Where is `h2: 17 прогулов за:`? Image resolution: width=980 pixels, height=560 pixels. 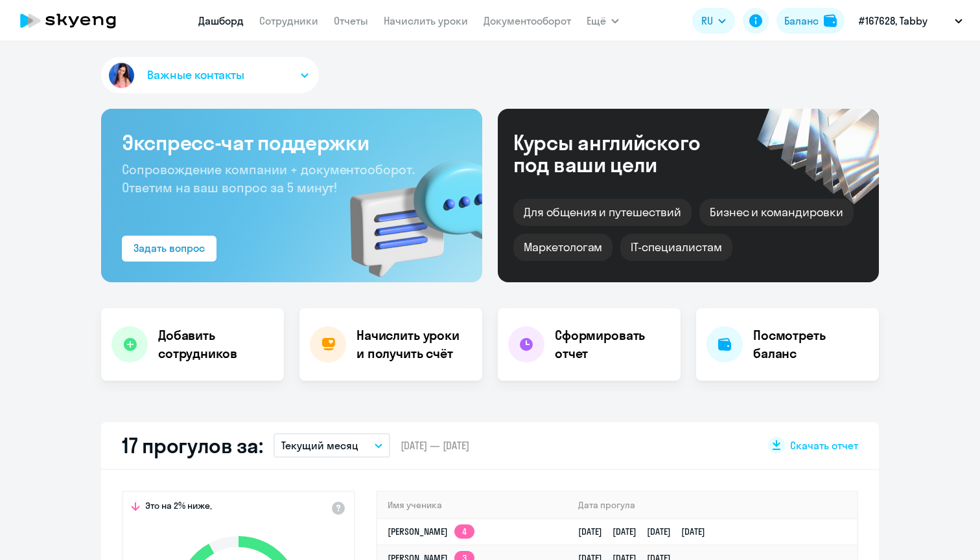 h2: 17 прогулов за: is located at coordinates (193, 446).